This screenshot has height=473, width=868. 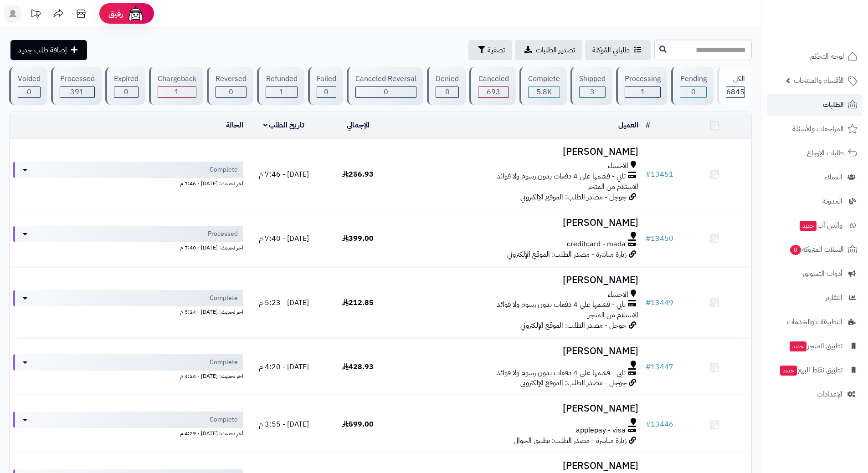 What do you see at coordinates (693, 79) in the screenshot?
I see `div: Pending` at bounding box center [693, 79].